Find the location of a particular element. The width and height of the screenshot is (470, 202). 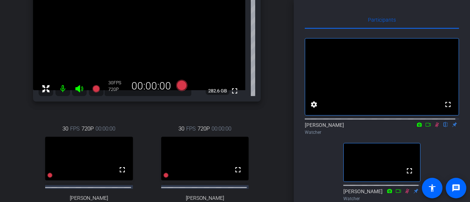

span: 282.6 GB is located at coordinates (217, 91).